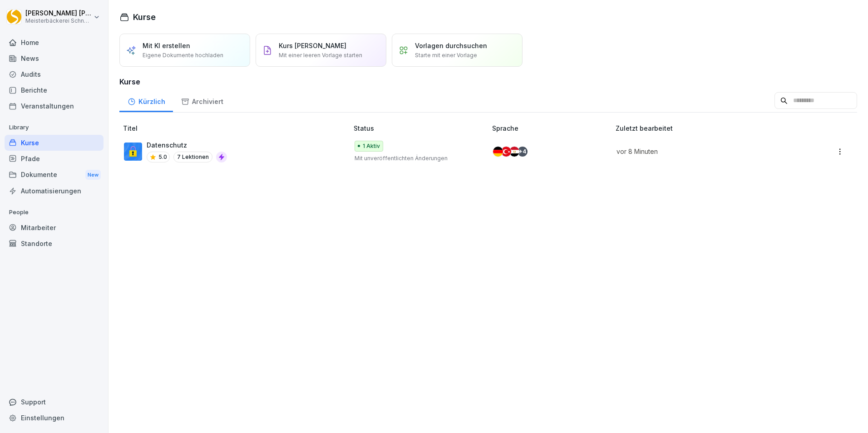 The height and width of the screenshot is (433, 868). Describe the element at coordinates (54, 227) in the screenshot. I see `a: Mitarbeiter` at that location.